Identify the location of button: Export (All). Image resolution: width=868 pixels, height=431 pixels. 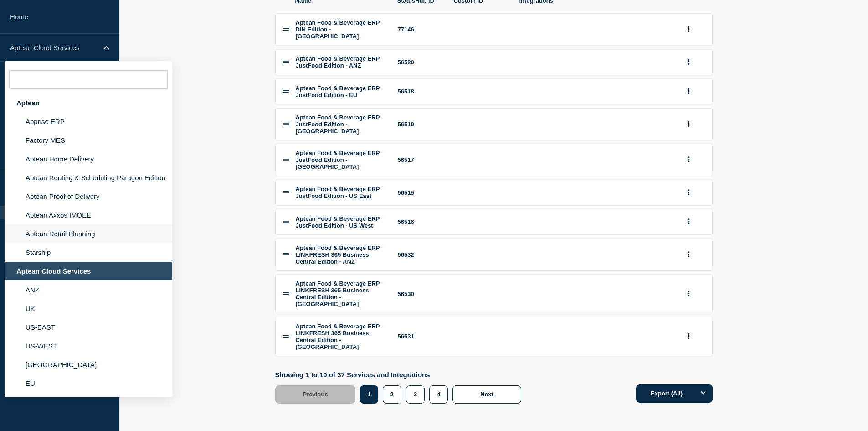
(674, 393).